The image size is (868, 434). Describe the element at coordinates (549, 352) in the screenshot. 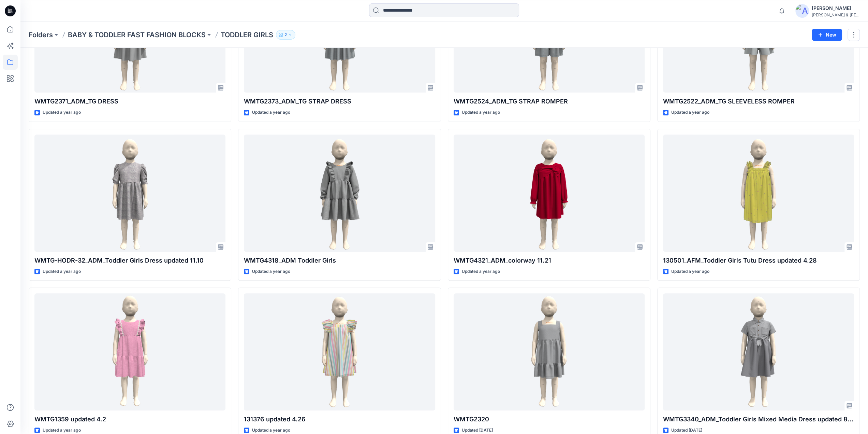

I see `a: WMTG2320` at that location.